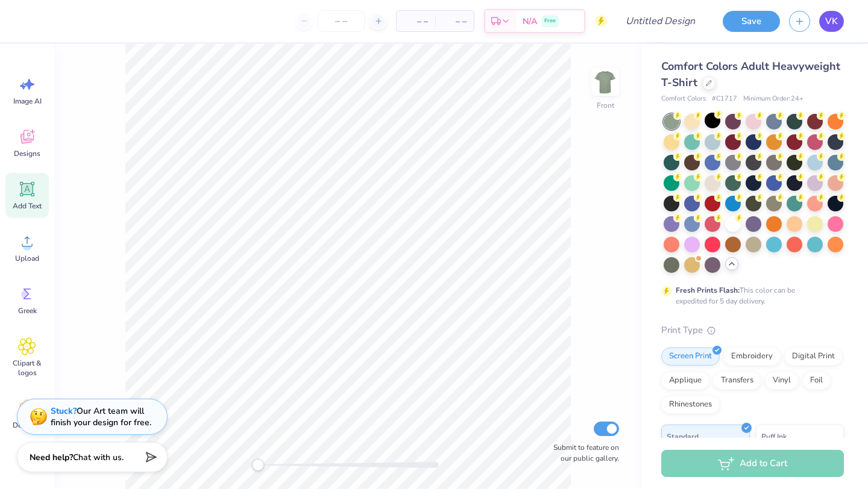 Image resolution: width=868 pixels, height=489 pixels. I want to click on div: Applique, so click(685, 381).